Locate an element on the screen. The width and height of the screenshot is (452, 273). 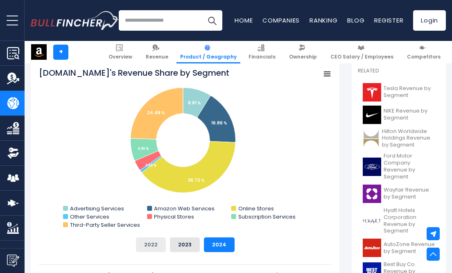
a: Home is located at coordinates (243, 20).